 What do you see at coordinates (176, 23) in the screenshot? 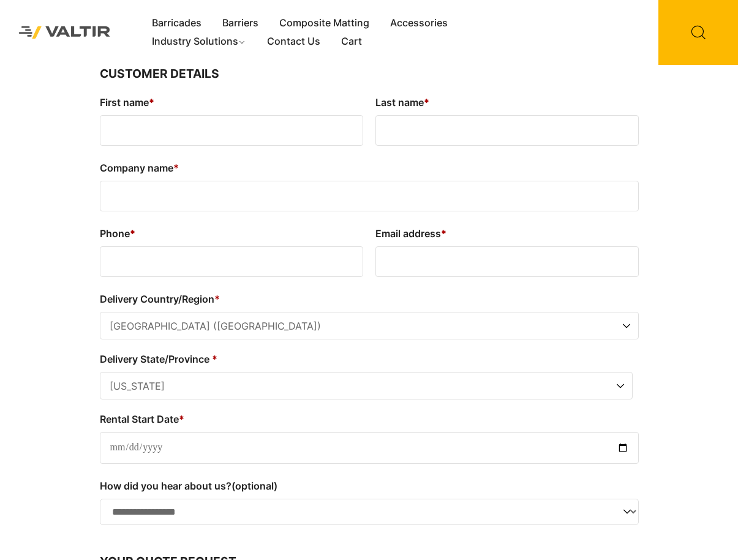
I see `a: Barricades` at bounding box center [176, 23].